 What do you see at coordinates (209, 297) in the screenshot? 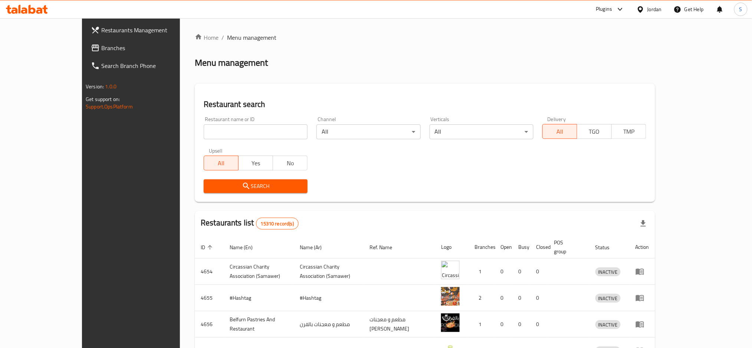
I see `td: 4655` at bounding box center [209, 297].